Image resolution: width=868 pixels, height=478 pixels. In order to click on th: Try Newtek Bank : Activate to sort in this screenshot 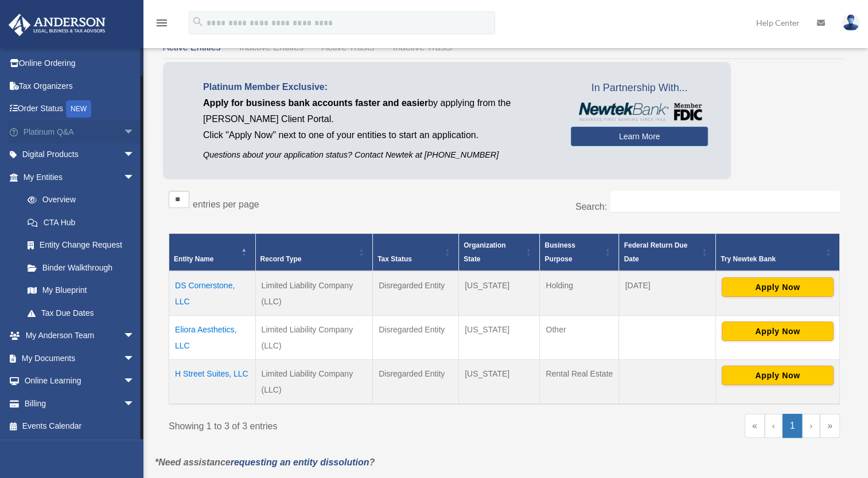, I will do `click(777, 252)`.